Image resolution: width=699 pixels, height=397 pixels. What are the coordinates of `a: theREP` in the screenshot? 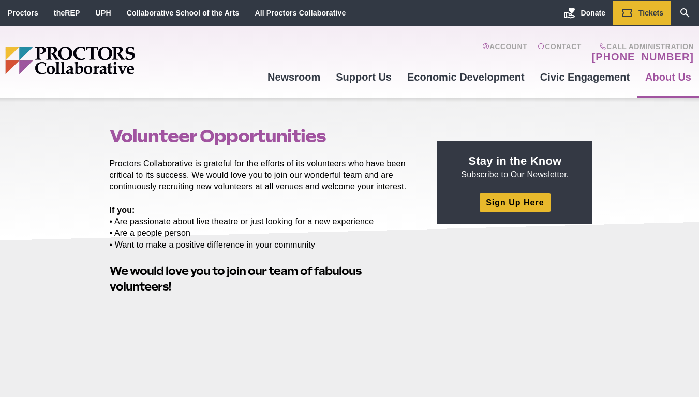 It's located at (67, 13).